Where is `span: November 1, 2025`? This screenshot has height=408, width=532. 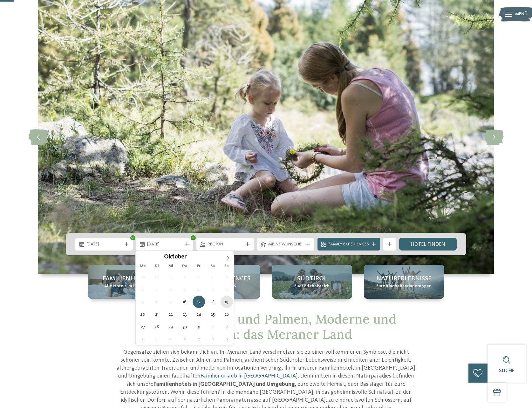
span: November 1, 2025 is located at coordinates (213, 326).